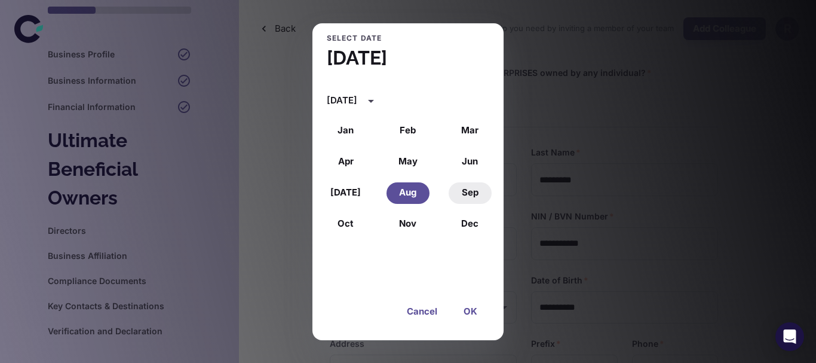 The width and height of the screenshot is (816, 363). Describe the element at coordinates (408, 131) in the screenshot. I see `button: February` at that location.